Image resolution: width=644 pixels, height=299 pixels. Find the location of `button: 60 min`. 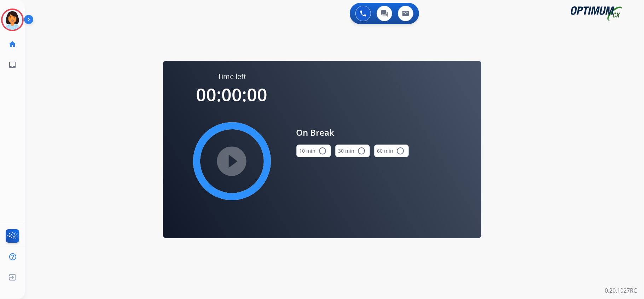

button: 60 min is located at coordinates (391, 151).